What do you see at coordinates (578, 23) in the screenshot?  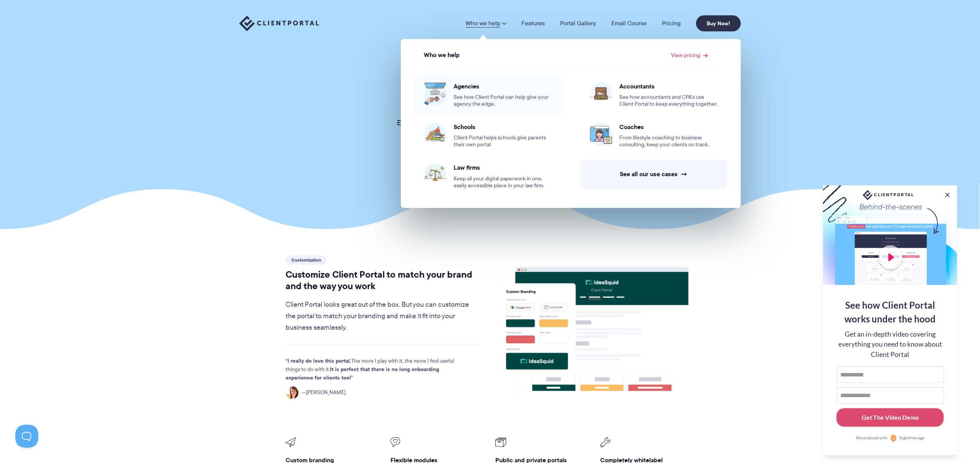 I see `a: Portal Gallery` at bounding box center [578, 23].